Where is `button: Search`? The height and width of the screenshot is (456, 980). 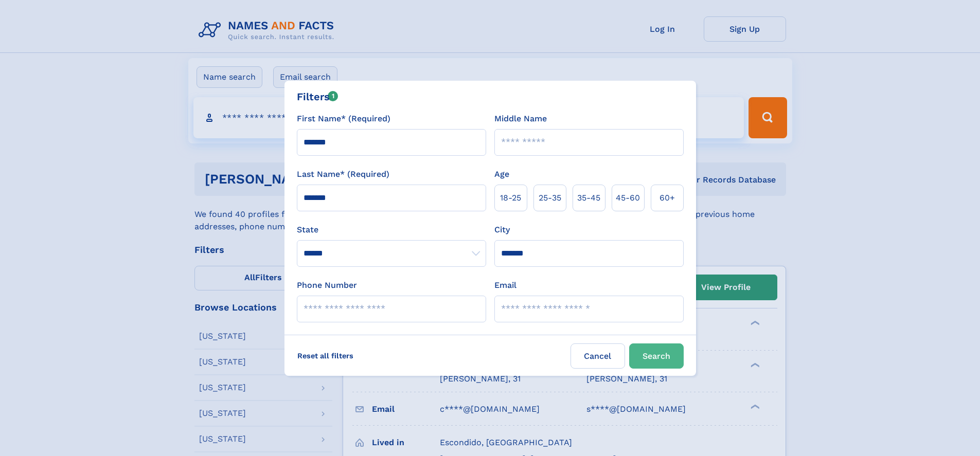 button: Search is located at coordinates (656, 356).